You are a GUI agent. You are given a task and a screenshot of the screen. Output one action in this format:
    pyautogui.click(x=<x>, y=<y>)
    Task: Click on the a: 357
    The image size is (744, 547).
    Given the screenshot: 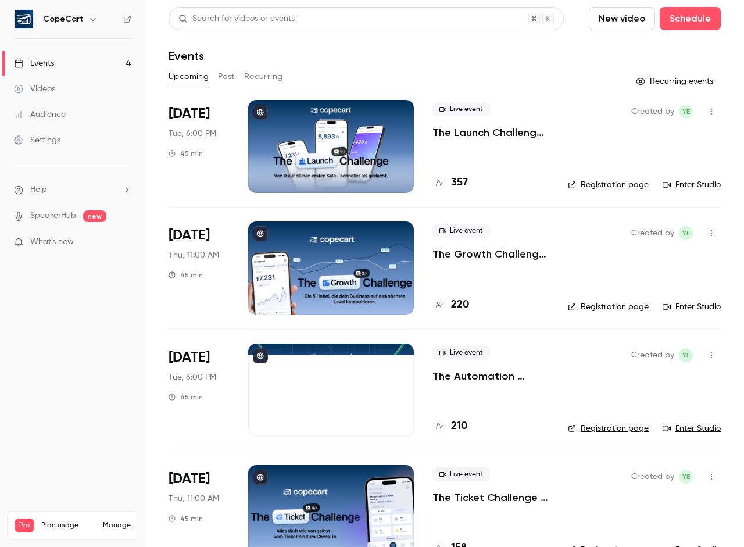 What is the action you would take?
    pyautogui.click(x=450, y=182)
    